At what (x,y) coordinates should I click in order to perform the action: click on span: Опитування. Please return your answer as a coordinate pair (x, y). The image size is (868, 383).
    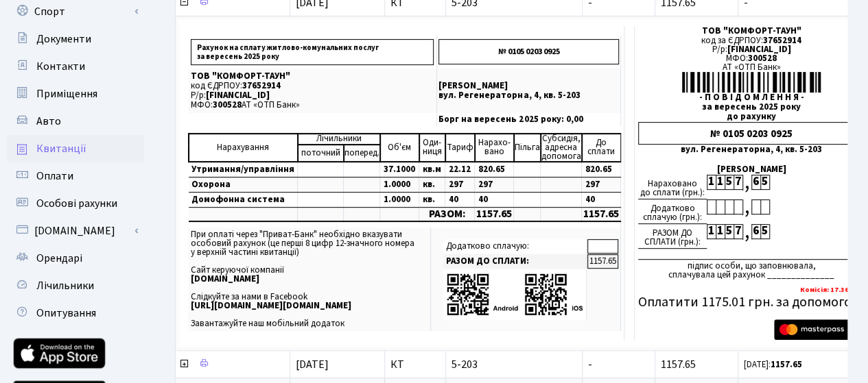
    Looking at the image, I should click on (66, 314).